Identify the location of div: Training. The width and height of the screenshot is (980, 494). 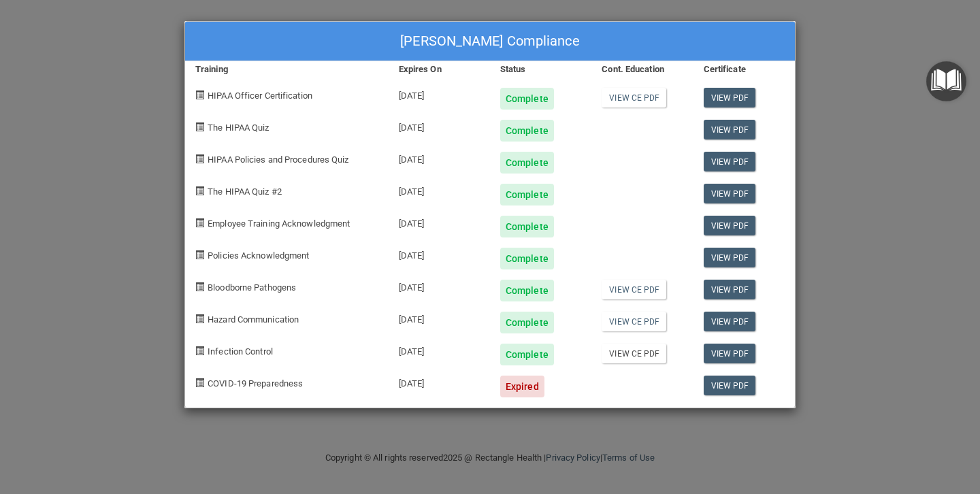
(286, 69).